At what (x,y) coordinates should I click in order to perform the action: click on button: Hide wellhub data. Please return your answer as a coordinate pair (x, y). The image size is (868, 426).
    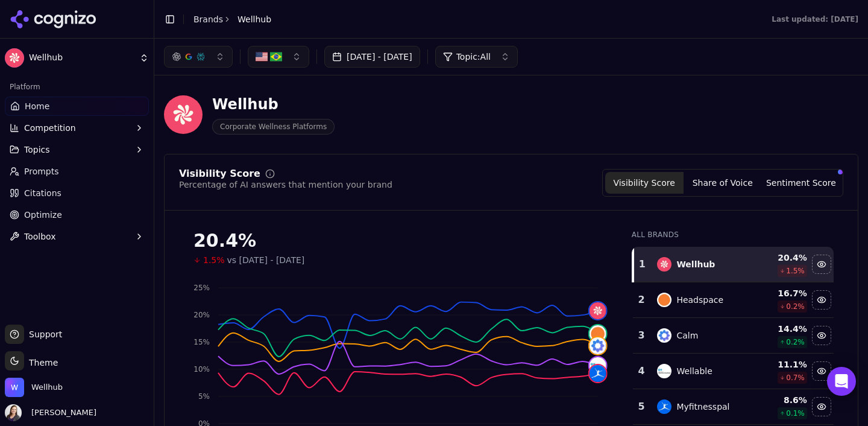
    Looking at the image, I should click on (822, 264).